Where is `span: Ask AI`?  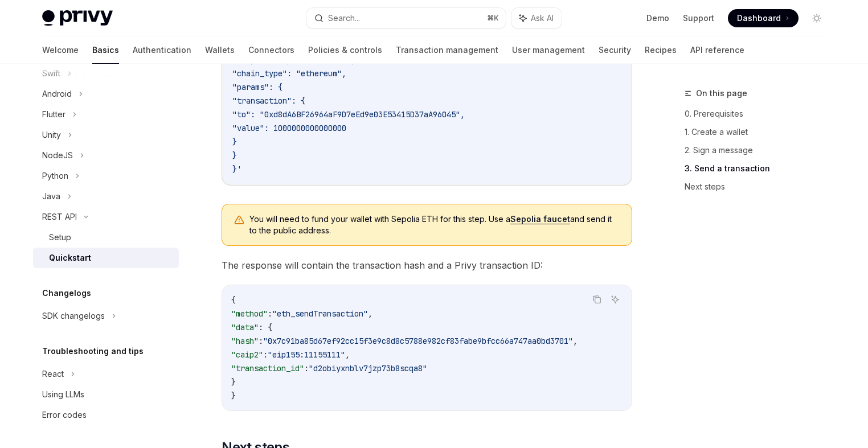
span: Ask AI is located at coordinates (542, 18).